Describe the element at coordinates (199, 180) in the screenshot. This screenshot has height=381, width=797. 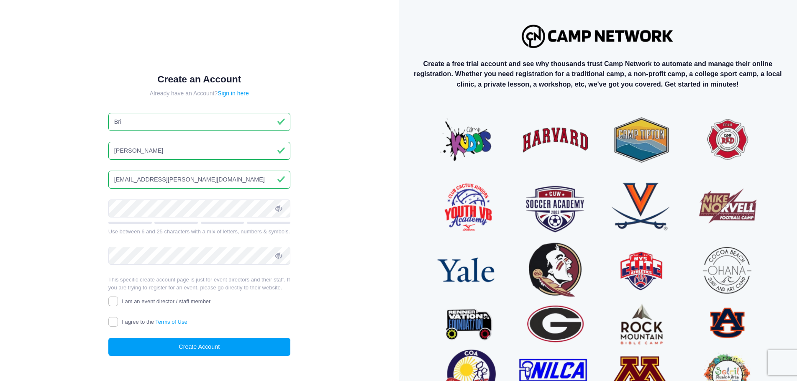
I see `input: Email` at that location.